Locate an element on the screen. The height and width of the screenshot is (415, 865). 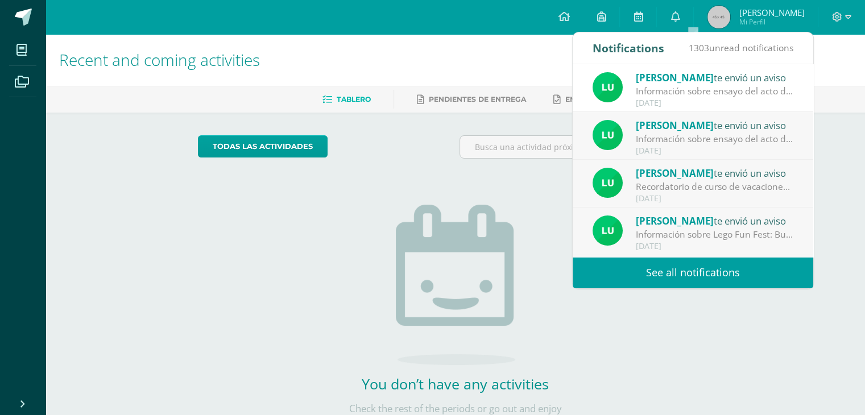
span: Recent and coming activities is located at coordinates (159, 60).